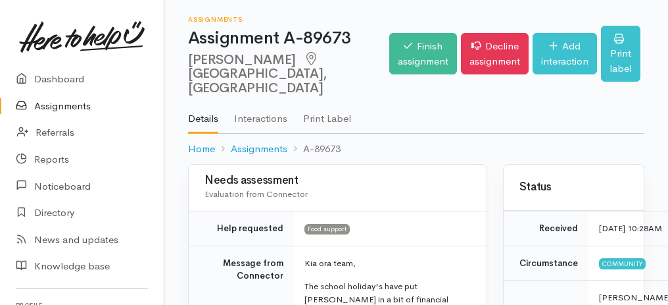 The height and width of the screenshot is (305, 668). What do you see at coordinates (261, 114) in the screenshot?
I see `a: Interactions` at bounding box center [261, 114].